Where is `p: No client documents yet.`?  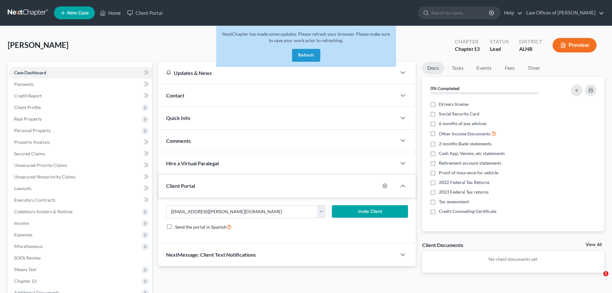 p: No client documents yet. is located at coordinates (513, 259).